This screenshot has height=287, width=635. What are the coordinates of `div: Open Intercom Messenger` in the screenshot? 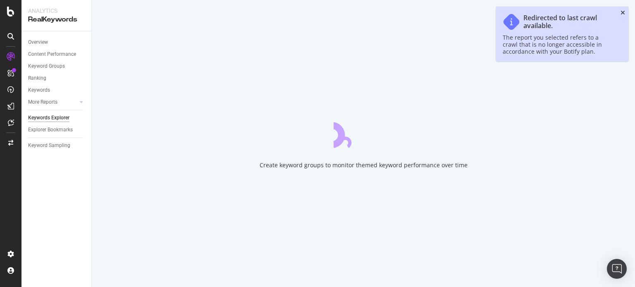 It's located at (617, 269).